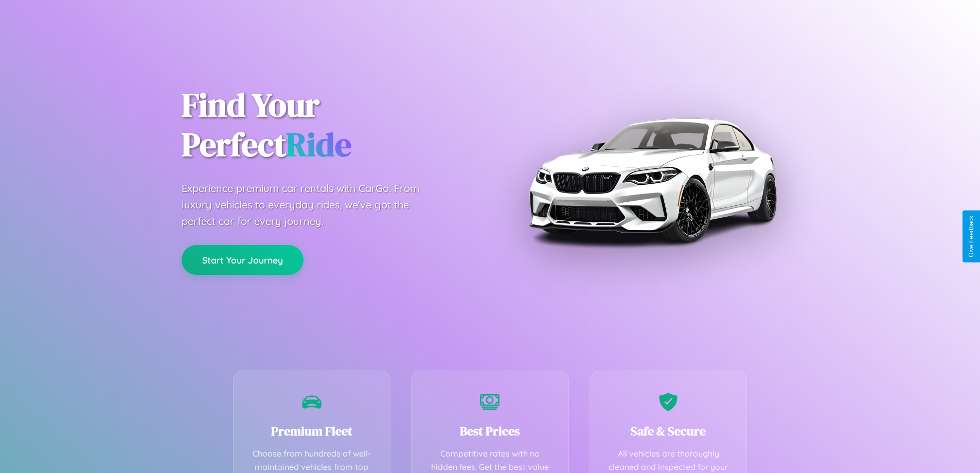 This screenshot has width=980, height=473. I want to click on p: Experience premium car rentals with CarGo. From luxury vehicles to everyday rides, we've got the ..., so click(310, 204).